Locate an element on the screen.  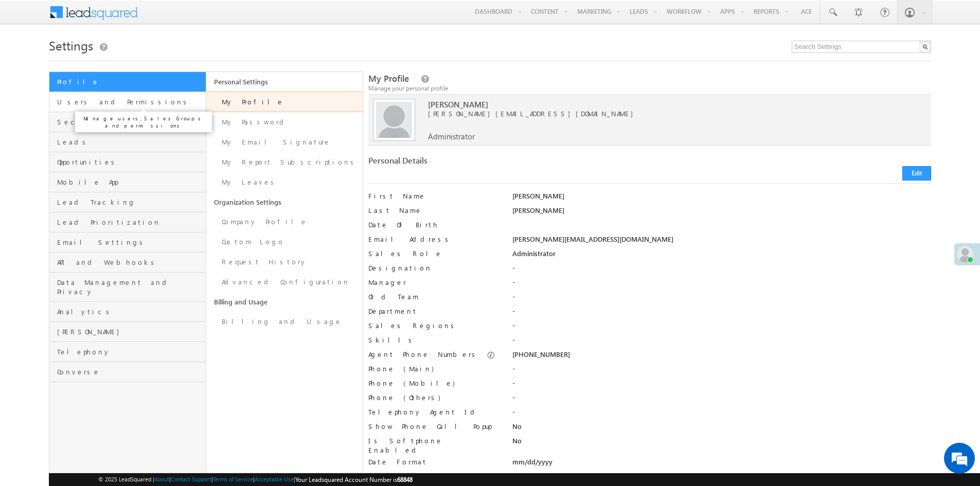
span: © 2025 LeadSquared | | | | | is located at coordinates (255, 480).